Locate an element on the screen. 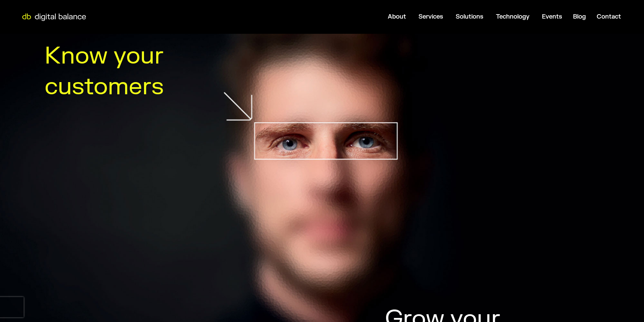 The height and width of the screenshot is (322, 644). span: Services is located at coordinates (431, 16).